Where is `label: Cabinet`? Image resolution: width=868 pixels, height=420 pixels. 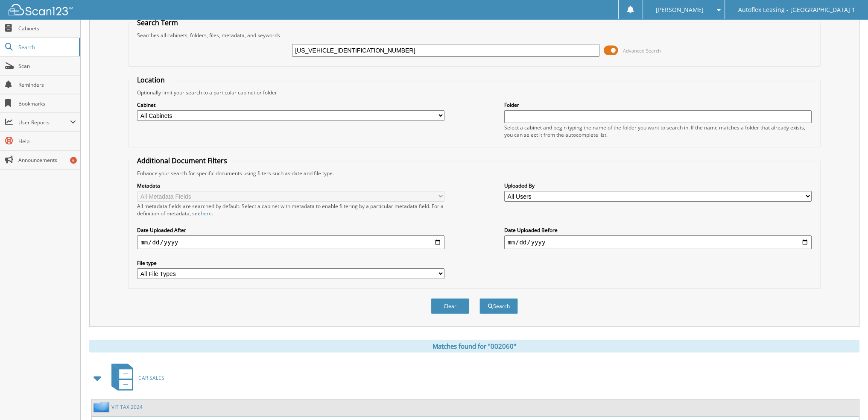 label: Cabinet is located at coordinates (291, 105).